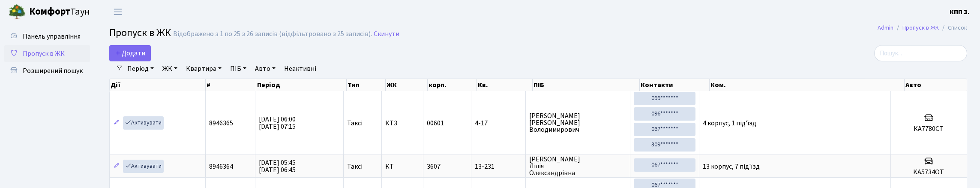 This screenshot has height=188, width=980. What do you see at coordinates (920, 53) in the screenshot?
I see `input: Пошук...` at bounding box center [920, 53].